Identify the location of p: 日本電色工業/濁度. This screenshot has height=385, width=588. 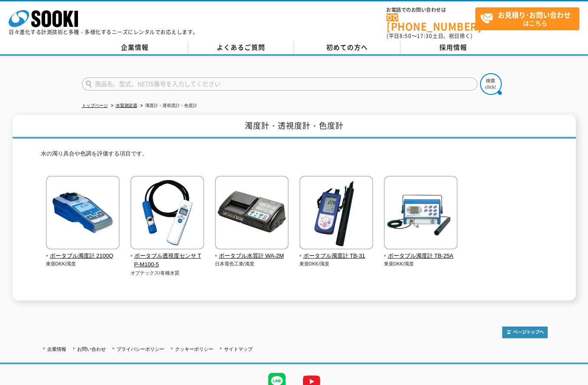
(251, 264).